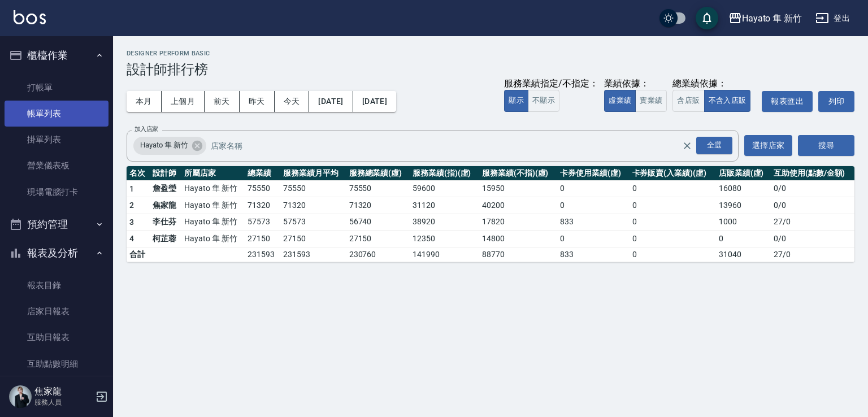 The height and width of the screenshot is (417, 868). What do you see at coordinates (378, 222) in the screenshot?
I see `td: 56740` at bounding box center [378, 222].